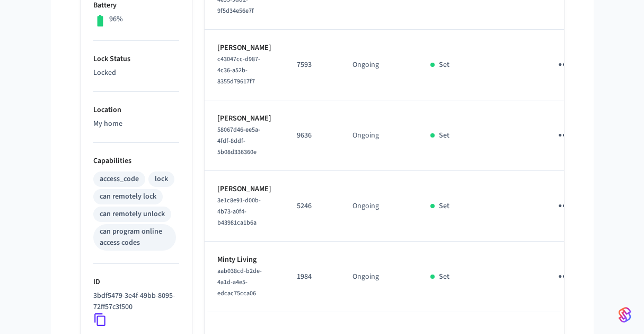 This screenshot has height=334, width=644. Describe the element at coordinates (119, 178) in the screenshot. I see `div: access_code` at that location.